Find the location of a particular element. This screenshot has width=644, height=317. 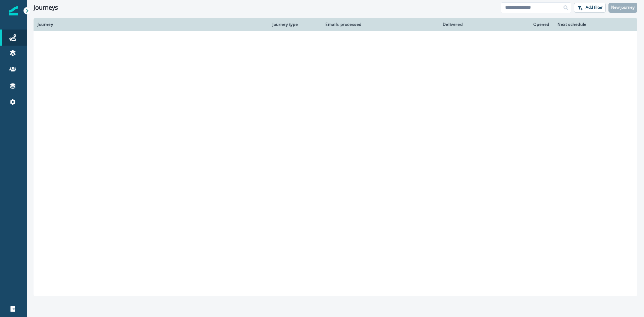

p: Add filter is located at coordinates (594, 7).